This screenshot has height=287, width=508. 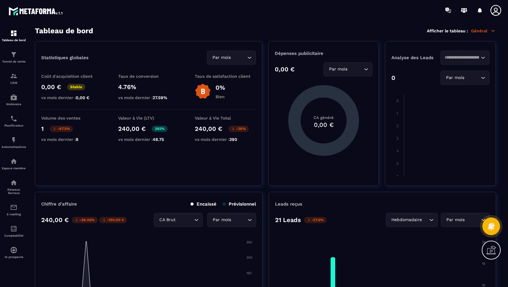 I want to click on p: Valeur à Vie Total, so click(x=225, y=118).